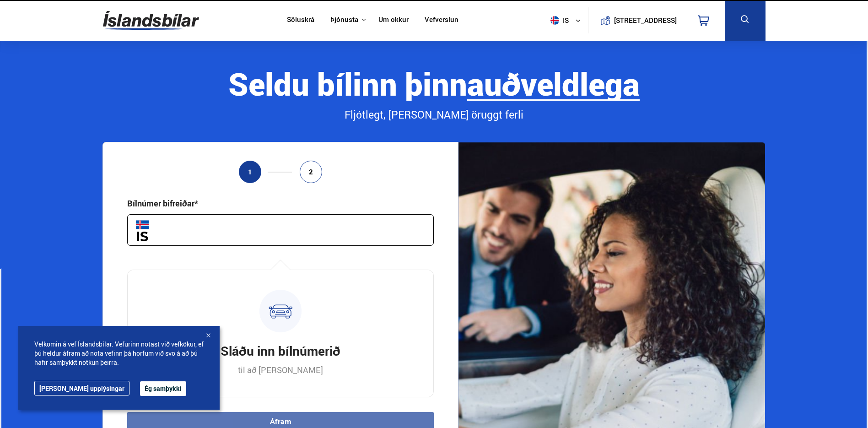  What do you see at coordinates (311, 172) in the screenshot?
I see `span: 2` at bounding box center [311, 172].